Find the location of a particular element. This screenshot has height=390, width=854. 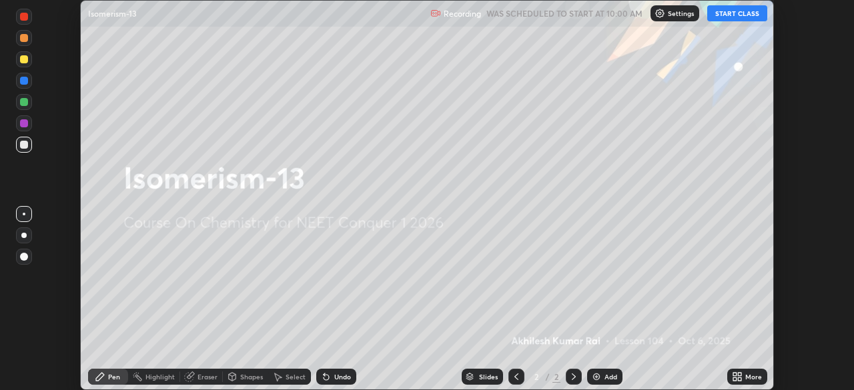

div: Eraser is located at coordinates (208, 377).